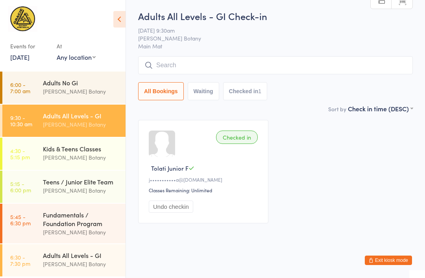 This screenshot has height=278, width=425. Describe the element at coordinates (161, 91) in the screenshot. I see `button: All Bookings` at that location.